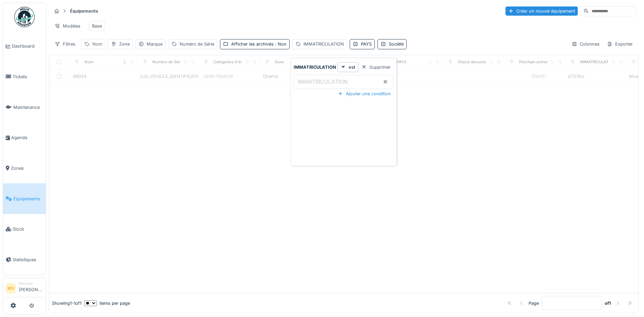  I want to click on div: Modèles, so click(67, 26).